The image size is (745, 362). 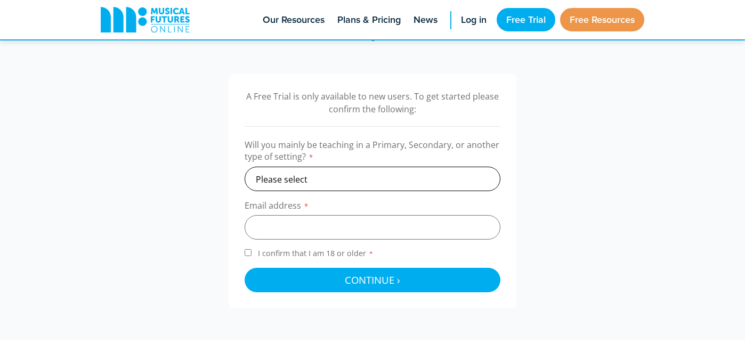 What do you see at coordinates (315, 253) in the screenshot?
I see `span: I confirm that I am 18 or older` at bounding box center [315, 253].